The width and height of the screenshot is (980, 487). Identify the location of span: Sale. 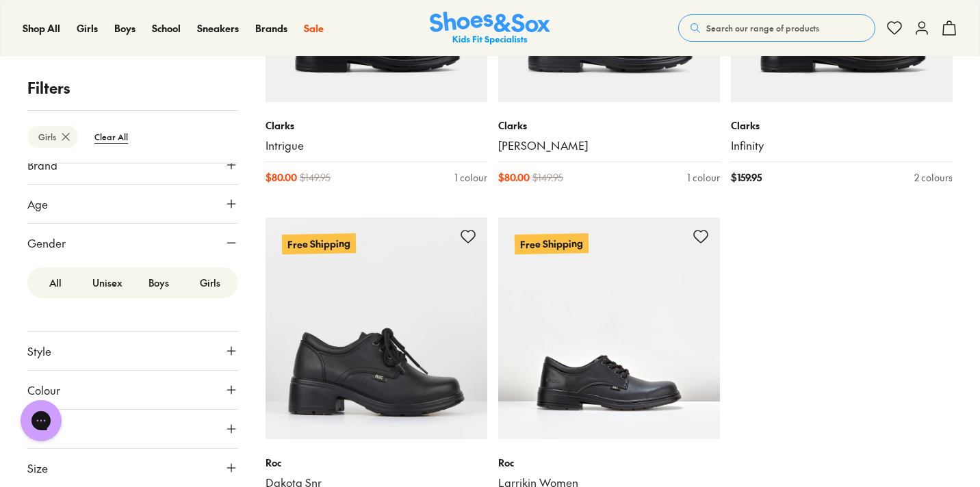
(313, 28).